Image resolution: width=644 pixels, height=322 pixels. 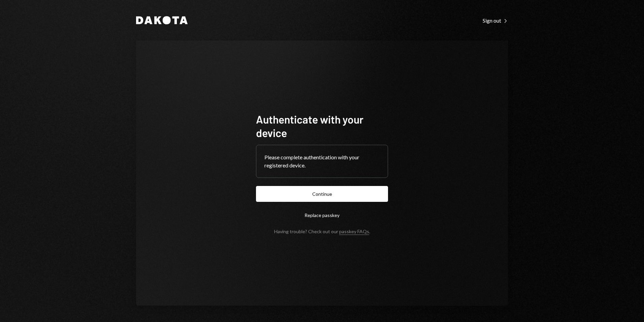 I want to click on a: passkey FAQs, so click(x=354, y=231).